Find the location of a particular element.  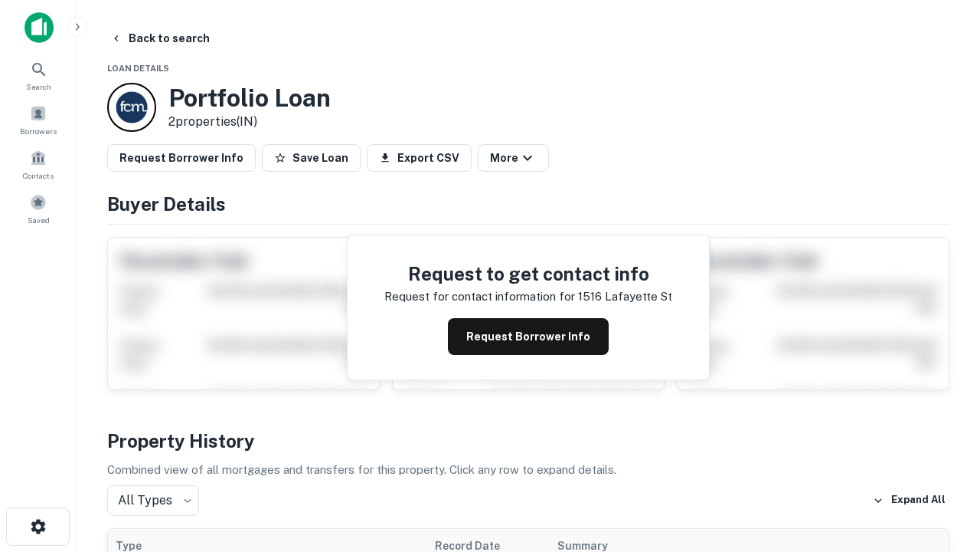

h4: Buyer Details is located at coordinates (529, 204).